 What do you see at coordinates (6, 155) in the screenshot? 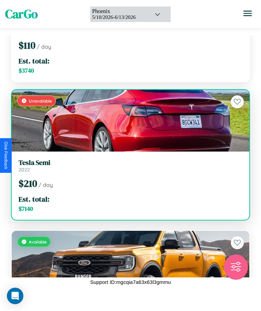
I see `div: Give Feedback` at bounding box center [6, 155].